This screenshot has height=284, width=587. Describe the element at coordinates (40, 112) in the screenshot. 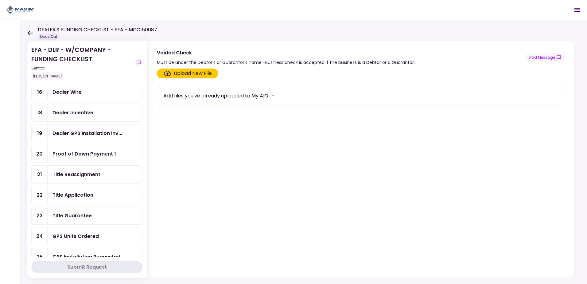

I see `div: 18` at that location.